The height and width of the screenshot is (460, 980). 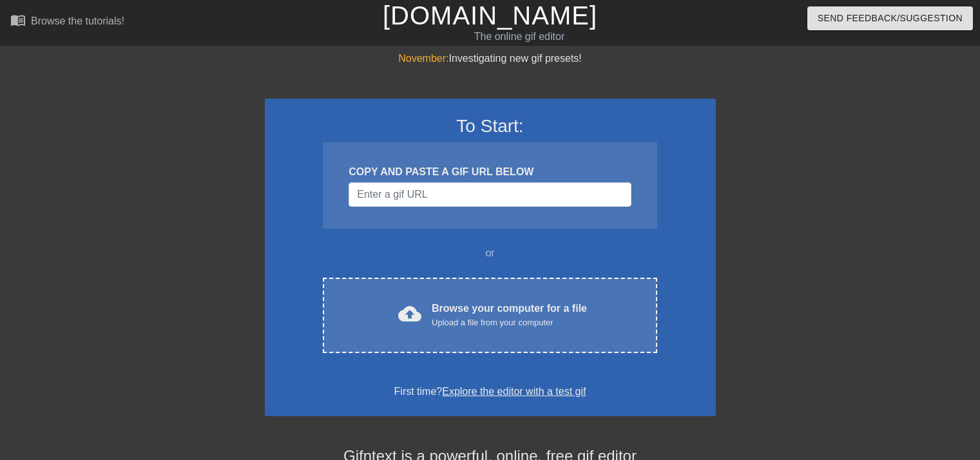 I want to click on div: COPY AND PASTE A GIF URL BELOW, so click(x=489, y=172).